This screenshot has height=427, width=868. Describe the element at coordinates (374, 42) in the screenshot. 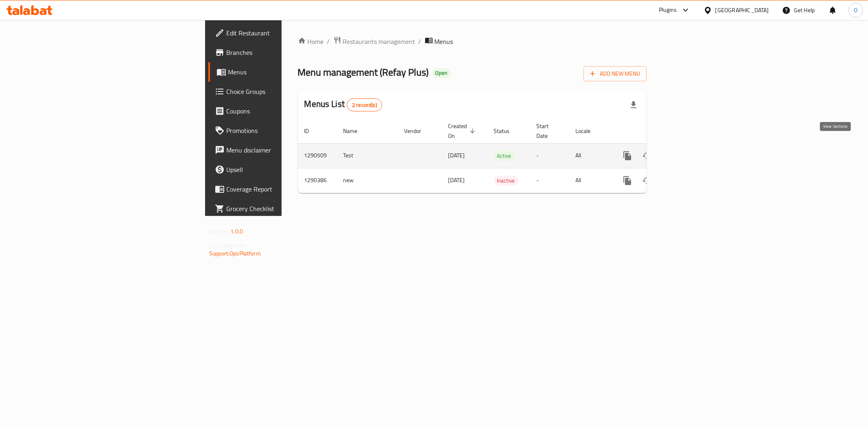

I see `a: Restaurants management` at that location.